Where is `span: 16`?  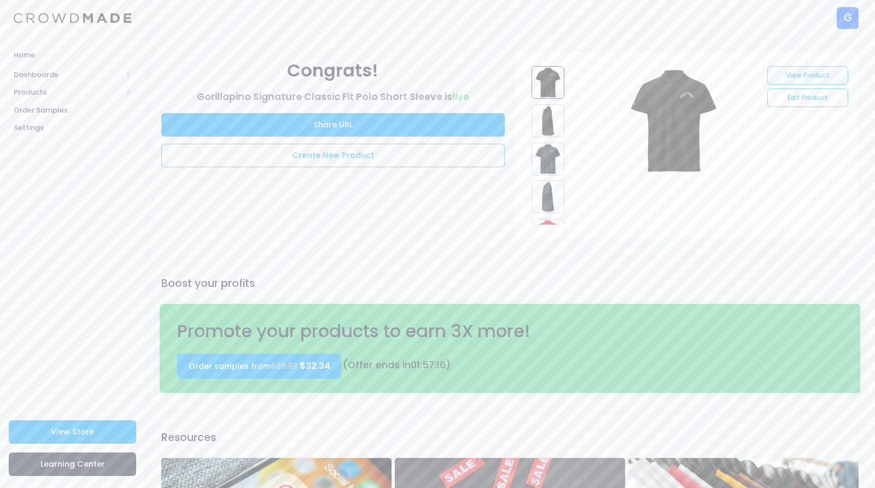
span: 16 is located at coordinates (441, 365).